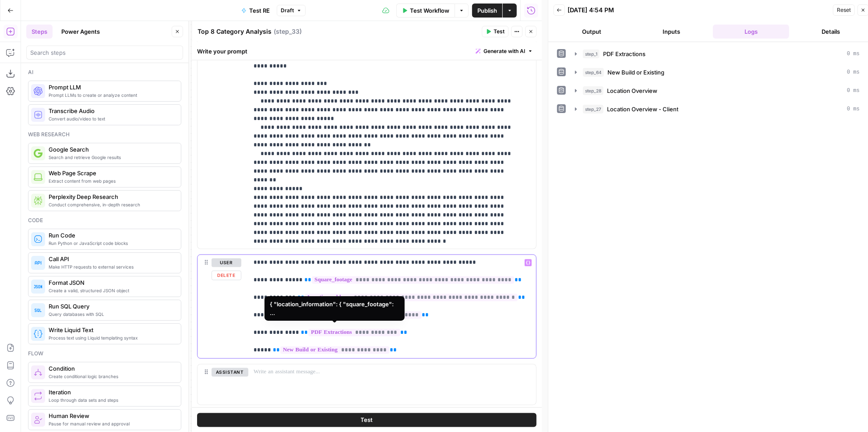 The image size is (868, 432). Describe the element at coordinates (111, 119) in the screenshot. I see `span: Convert audio/video to text` at that location.